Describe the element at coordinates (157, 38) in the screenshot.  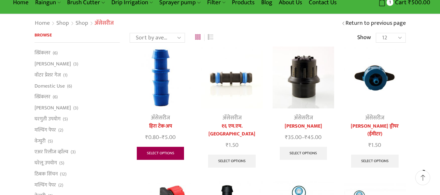
I see `select: Shop order` at that location.